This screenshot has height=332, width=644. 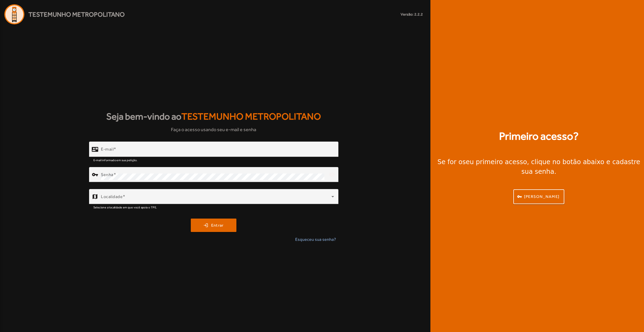 I want to click on button: Entrar, so click(x=214, y=225).